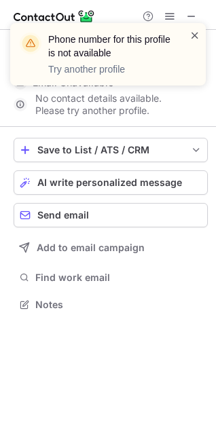 The image size is (216, 433). What do you see at coordinates (54, 16) in the screenshot?
I see `img: ContactOut v5.3.10` at bounding box center [54, 16].